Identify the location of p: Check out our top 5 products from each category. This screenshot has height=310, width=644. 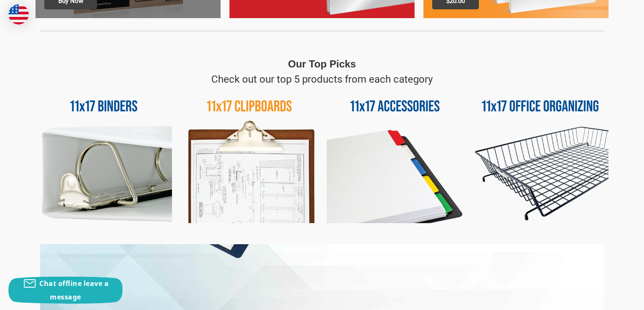
(322, 79).